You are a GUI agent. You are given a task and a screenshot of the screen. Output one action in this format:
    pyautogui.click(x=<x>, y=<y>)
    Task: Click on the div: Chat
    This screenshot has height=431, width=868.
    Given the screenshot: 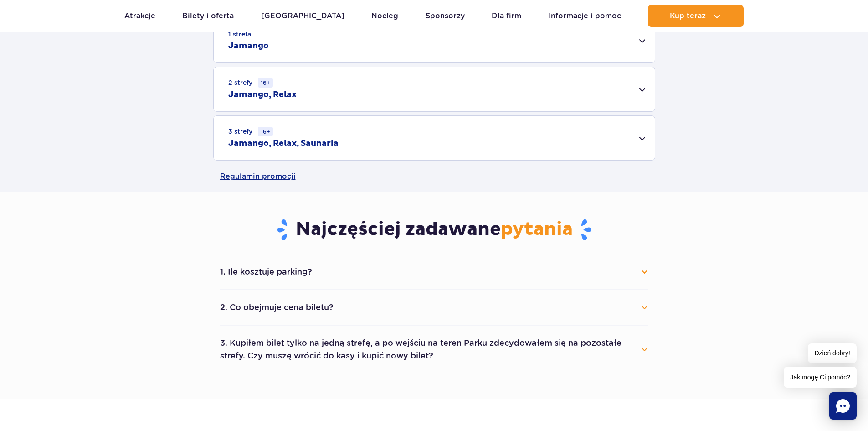 What is the action you would take?
    pyautogui.click(x=843, y=406)
    